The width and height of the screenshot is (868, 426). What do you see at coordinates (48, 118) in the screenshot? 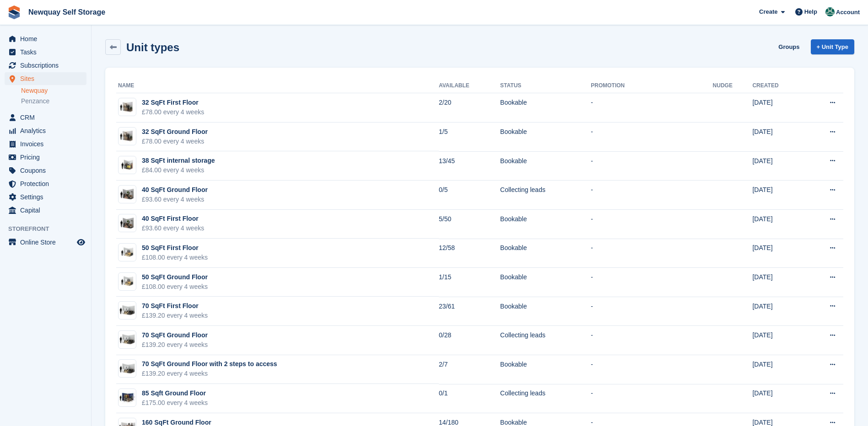
I see `span: CRM` at bounding box center [48, 118].